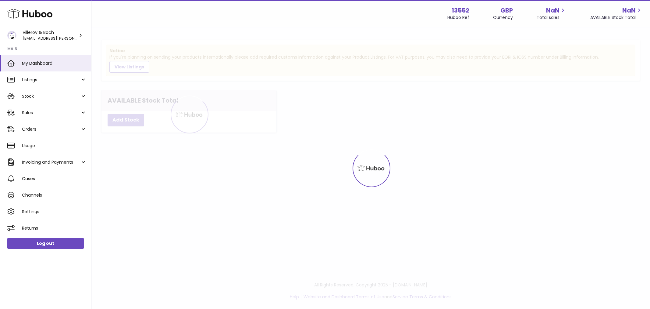 The width and height of the screenshot is (650, 309). I want to click on span: Total sales, so click(552, 17).